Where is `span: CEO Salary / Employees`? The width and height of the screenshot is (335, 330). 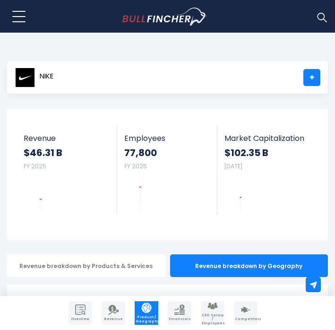 span: CEO Salary / Employees is located at coordinates (213, 319).